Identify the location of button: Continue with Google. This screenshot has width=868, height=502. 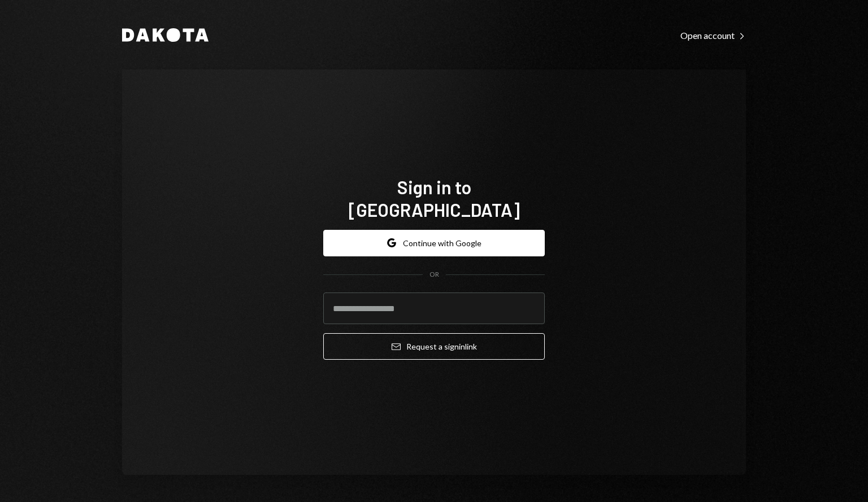
(434, 242).